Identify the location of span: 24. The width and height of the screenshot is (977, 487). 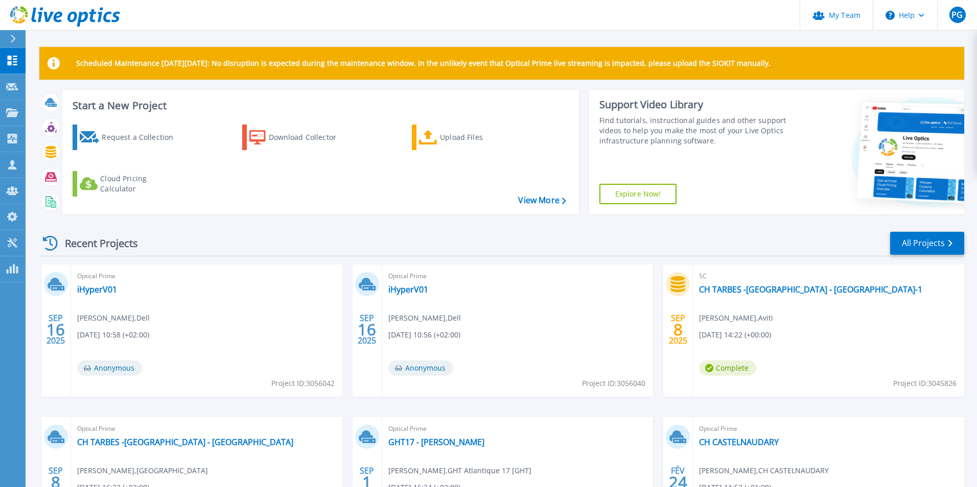
(678, 482).